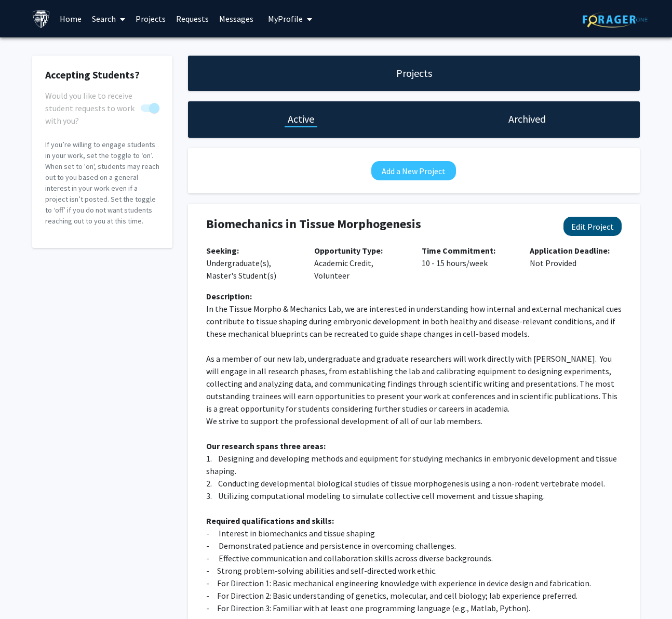 This screenshot has width=672, height=619. What do you see at coordinates (252, 263) in the screenshot?
I see `p: Undergraduate(s), Master's Student(s)` at bounding box center [252, 263].